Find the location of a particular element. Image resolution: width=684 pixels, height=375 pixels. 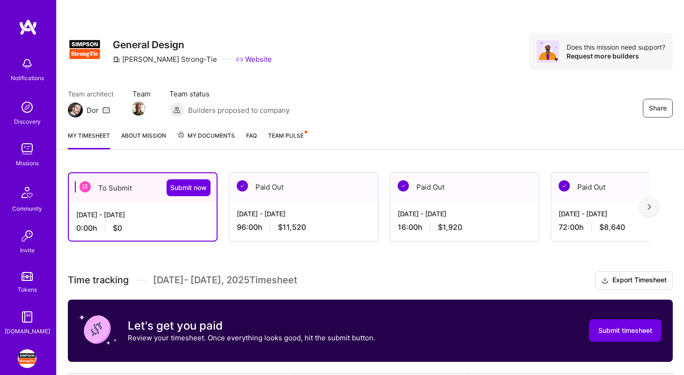

span: Submit now is located at coordinates (188, 188).